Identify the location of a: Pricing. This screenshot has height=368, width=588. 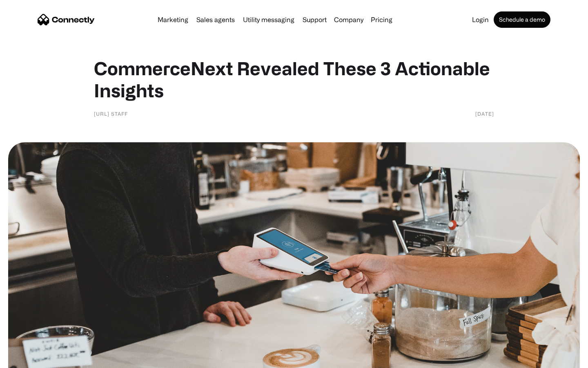
(381, 20).